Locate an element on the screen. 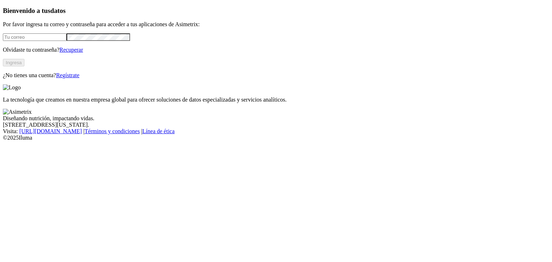 The width and height of the screenshot is (552, 262). div: © 2025 Iluma is located at coordinates (276, 138).